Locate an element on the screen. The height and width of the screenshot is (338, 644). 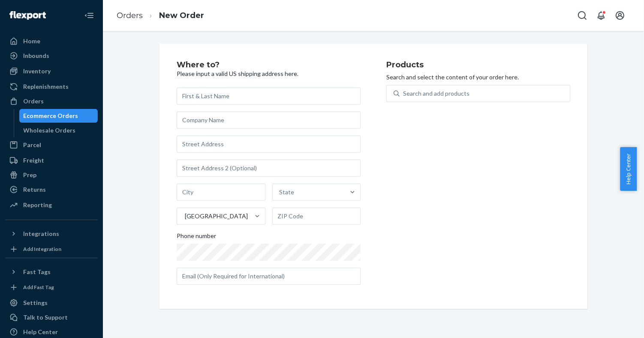
div: Parcel is located at coordinates (32, 145).